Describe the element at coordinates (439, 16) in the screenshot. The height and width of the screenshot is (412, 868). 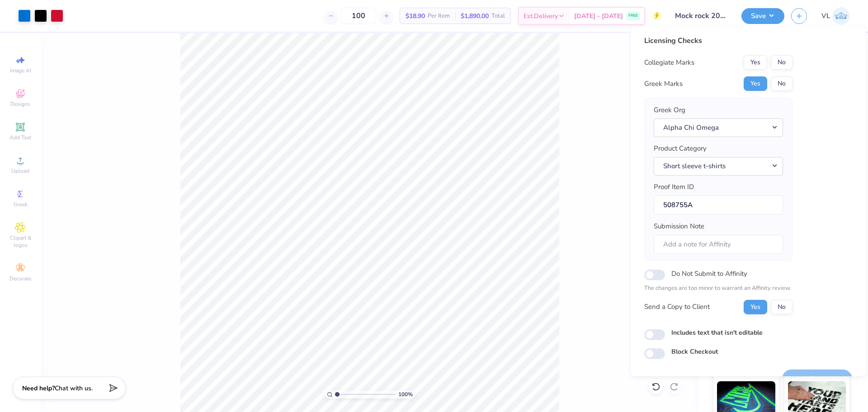
I see `span: Per Item` at that location.